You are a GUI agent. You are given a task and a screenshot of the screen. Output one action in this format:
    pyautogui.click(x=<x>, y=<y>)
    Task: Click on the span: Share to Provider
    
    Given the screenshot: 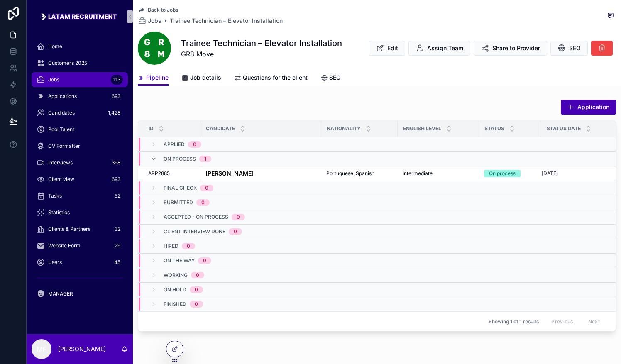 What is the action you would take?
    pyautogui.click(x=516, y=48)
    